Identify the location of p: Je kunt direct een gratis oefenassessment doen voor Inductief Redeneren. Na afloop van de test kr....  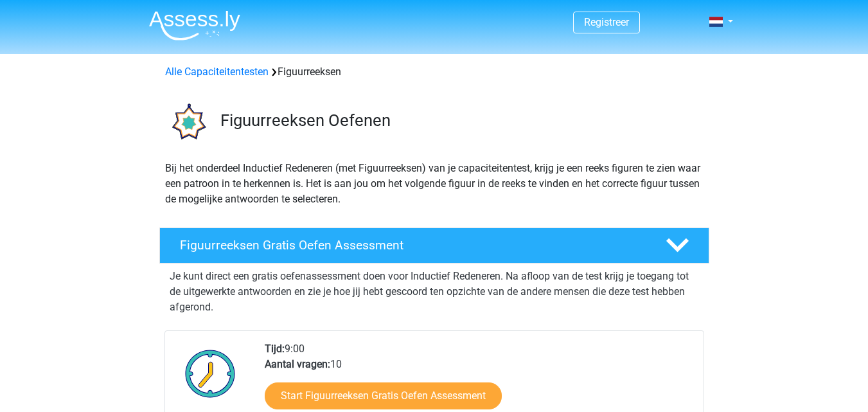
(434, 292).